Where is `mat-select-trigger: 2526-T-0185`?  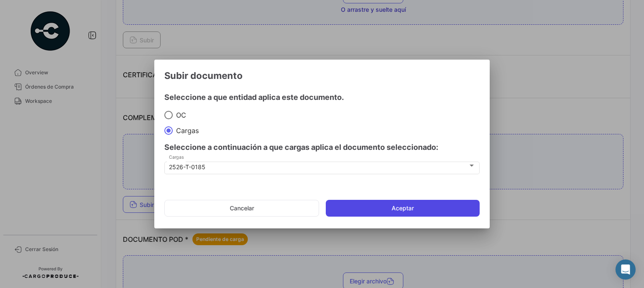
mat-select-trigger: 2526-T-0185 is located at coordinates (187, 167).